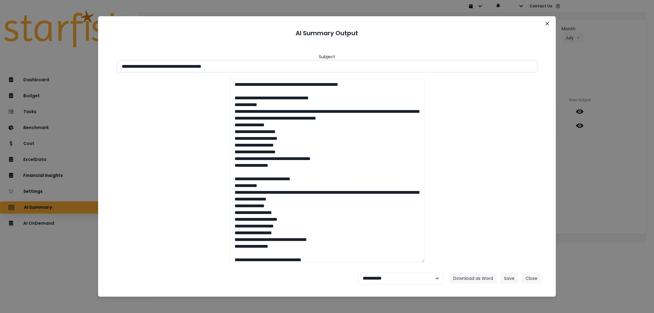 The width and height of the screenshot is (654, 313). I want to click on button: Download as Word, so click(473, 278).